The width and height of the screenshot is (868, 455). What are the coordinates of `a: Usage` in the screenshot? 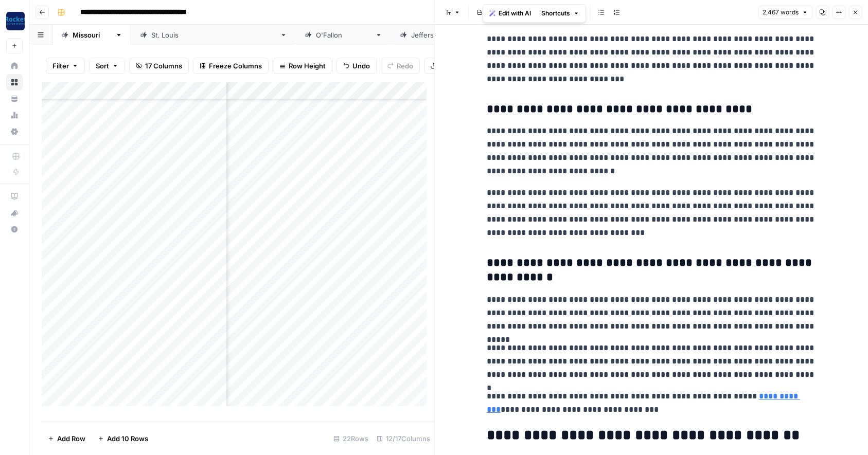 It's located at (14, 115).